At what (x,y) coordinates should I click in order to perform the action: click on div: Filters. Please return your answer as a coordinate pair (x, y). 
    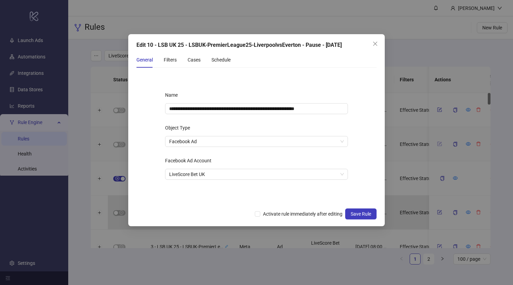
    Looking at the image, I should click on (170, 60).